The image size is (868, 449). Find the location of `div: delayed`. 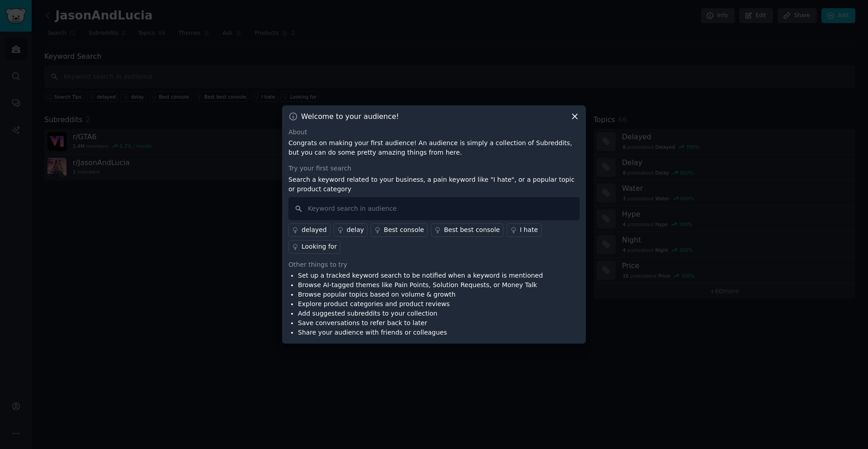

div: delayed is located at coordinates (314, 229).